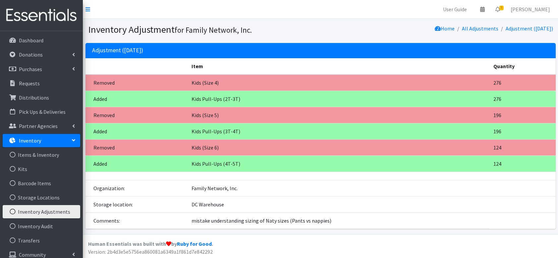 This screenshot has width=558, height=258. Describe the element at coordinates (41, 15) in the screenshot. I see `img: HumanEssentials` at that location.